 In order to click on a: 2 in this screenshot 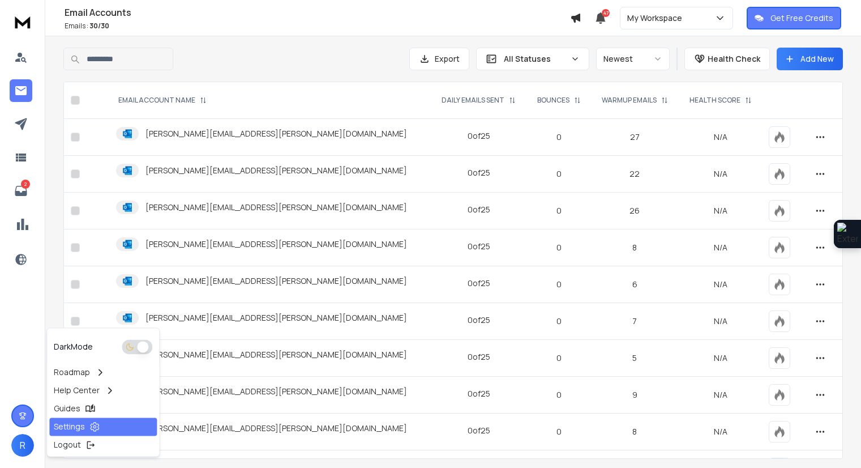, I will do `click(21, 191)`.